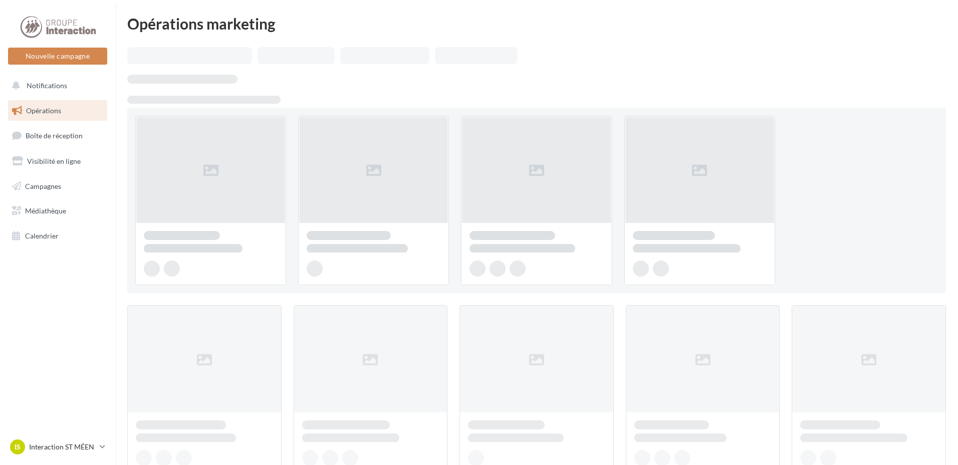 The height and width of the screenshot is (465, 958). I want to click on span: Calendrier, so click(42, 236).